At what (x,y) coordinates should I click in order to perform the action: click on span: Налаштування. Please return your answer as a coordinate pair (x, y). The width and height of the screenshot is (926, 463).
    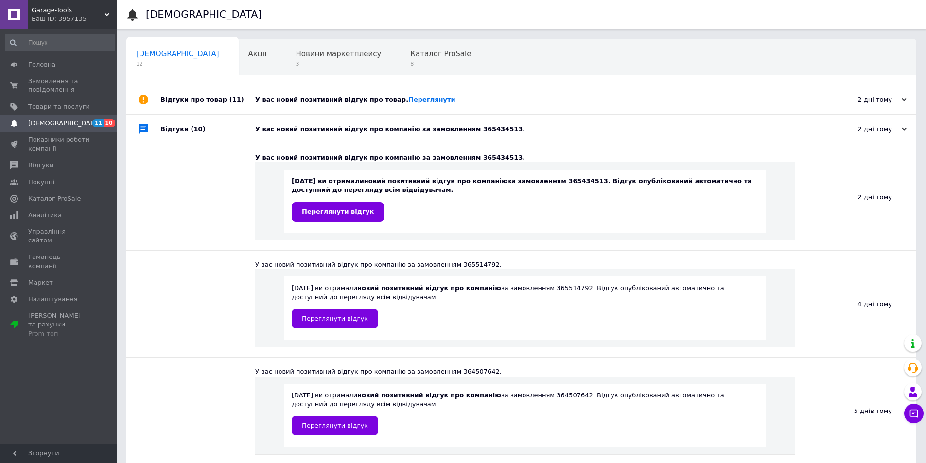
    Looking at the image, I should click on (53, 299).